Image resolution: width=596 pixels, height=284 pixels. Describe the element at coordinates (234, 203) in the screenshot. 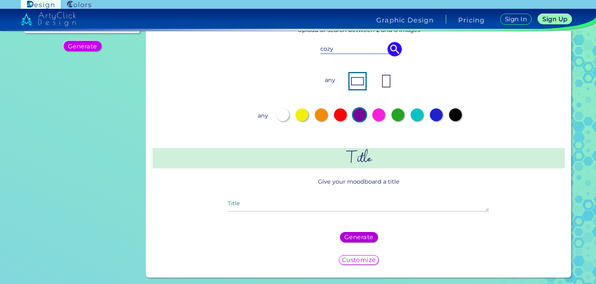

I see `label: Title` at that location.